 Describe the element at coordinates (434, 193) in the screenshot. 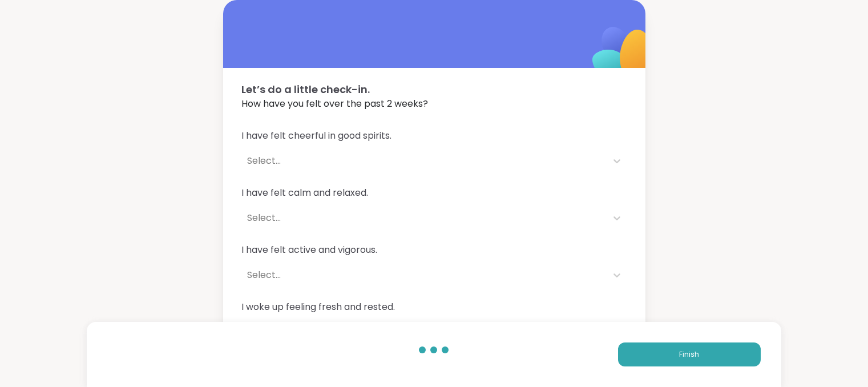

I see `span: I have felt calm and relaxed.` at that location.